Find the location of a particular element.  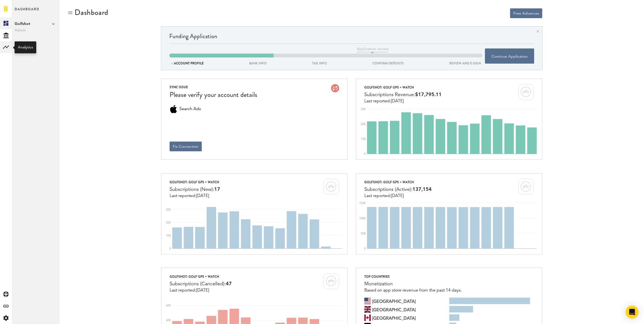

div: Subscriptions (Cancelled): is located at coordinates (201, 284).